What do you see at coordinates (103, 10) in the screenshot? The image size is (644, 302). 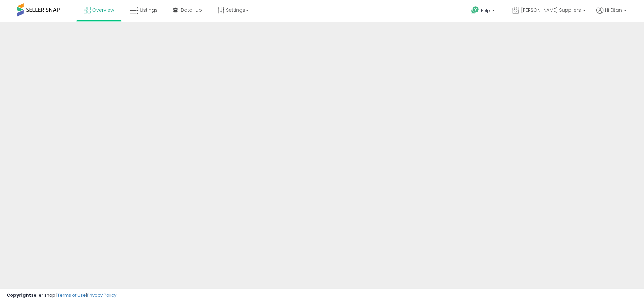 I see `span: Overview` at bounding box center [103, 10].